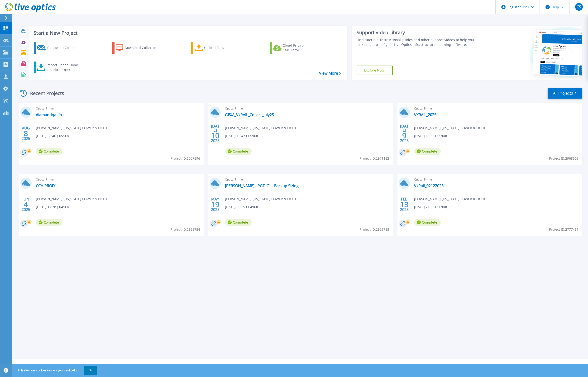 Image resolution: width=588 pixels, height=377 pixels. I want to click on span: 13, so click(404, 204).